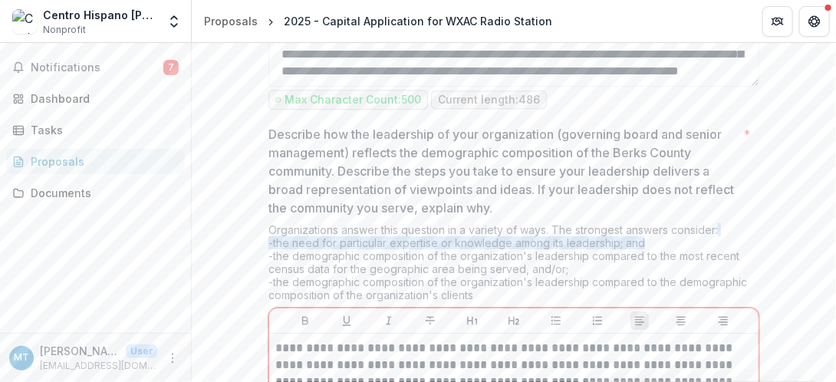 The image size is (836, 382). Describe the element at coordinates (101, 192) in the screenshot. I see `div: Documents` at that location.